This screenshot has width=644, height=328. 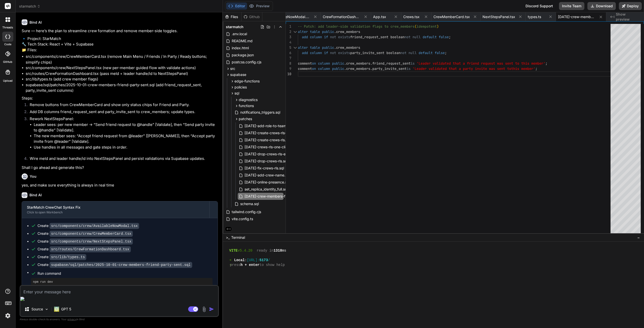 What do you see at coordinates (250, 204) in the screenshot?
I see `span: schema.sql` at bounding box center [250, 204].